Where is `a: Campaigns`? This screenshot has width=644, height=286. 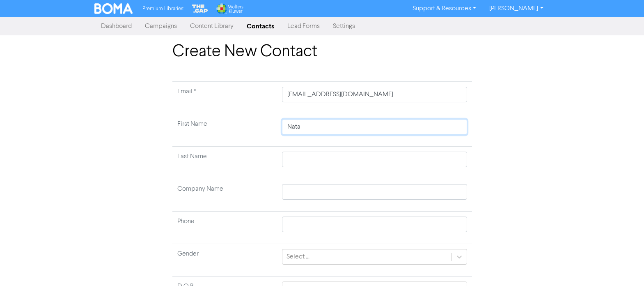
a: Campaigns is located at coordinates (161, 26).